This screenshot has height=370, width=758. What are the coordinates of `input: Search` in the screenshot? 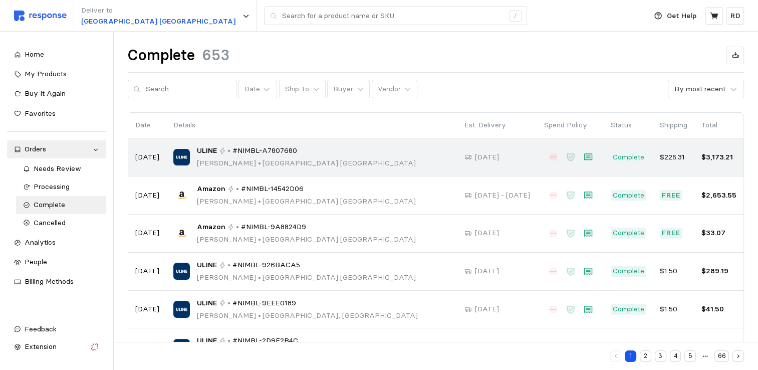 It's located at (188, 89).